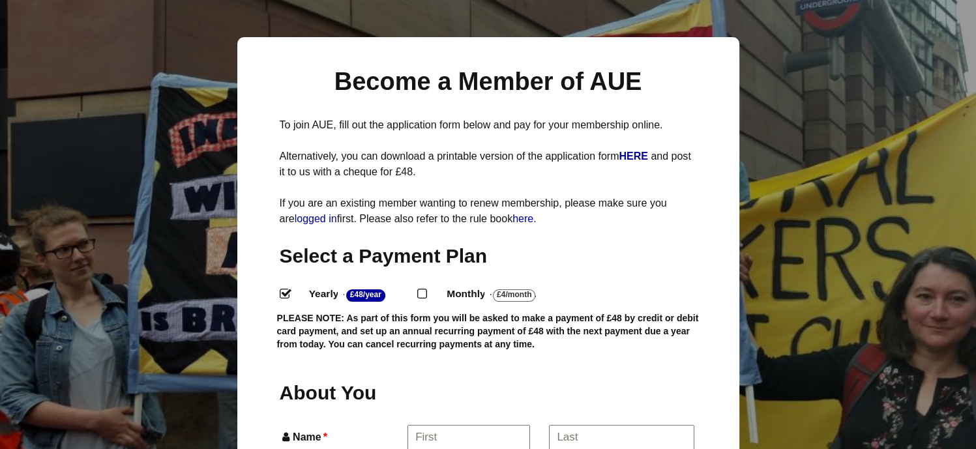 This screenshot has width=976, height=449. Describe the element at coordinates (514, 295) in the screenshot. I see `strong: £4/Month` at that location.